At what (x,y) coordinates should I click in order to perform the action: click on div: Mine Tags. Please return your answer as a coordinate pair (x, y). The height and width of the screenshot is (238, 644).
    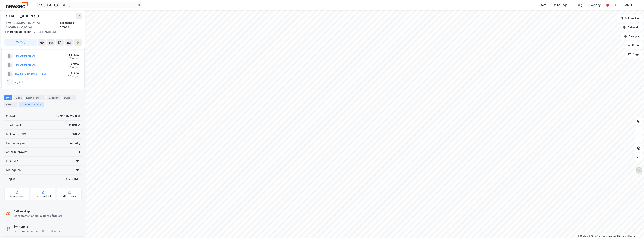
    Looking at the image, I should click on (561, 5).